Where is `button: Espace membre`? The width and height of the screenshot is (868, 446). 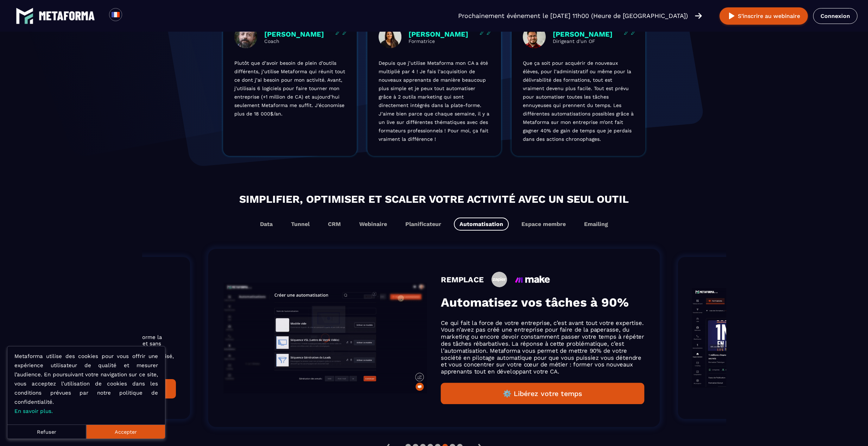
button: Espace membre is located at coordinates (544, 224).